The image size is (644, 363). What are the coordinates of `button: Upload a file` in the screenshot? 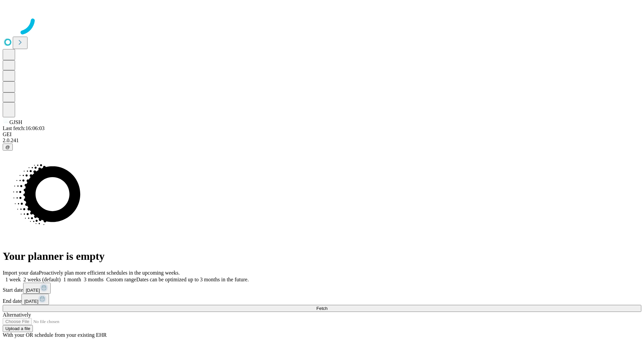 It's located at (18, 328).